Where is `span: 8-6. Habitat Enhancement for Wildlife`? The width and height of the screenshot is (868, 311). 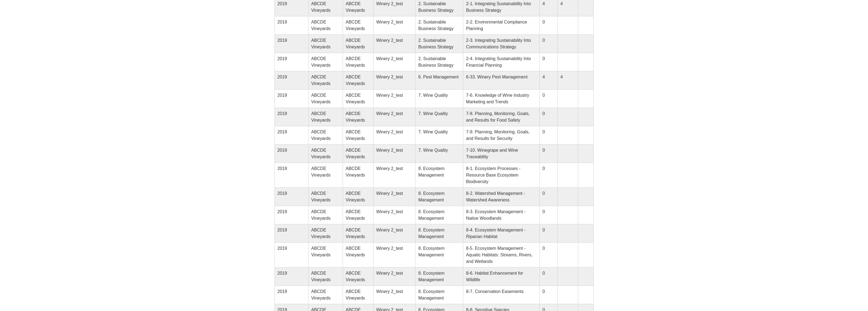
span: 8-6. Habitat Enhancement for Wildlife is located at coordinates (494, 276).